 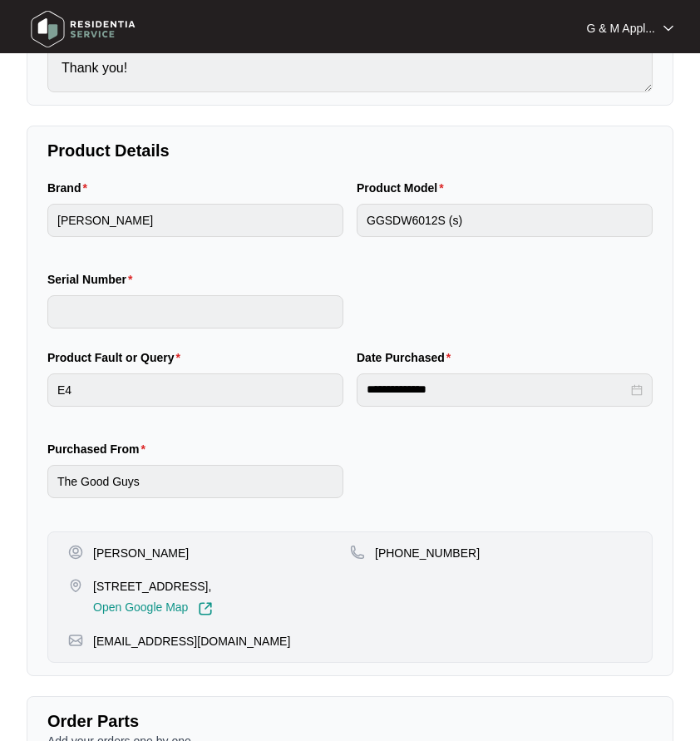 I want to click on input: Serial Number, so click(x=196, y=312).